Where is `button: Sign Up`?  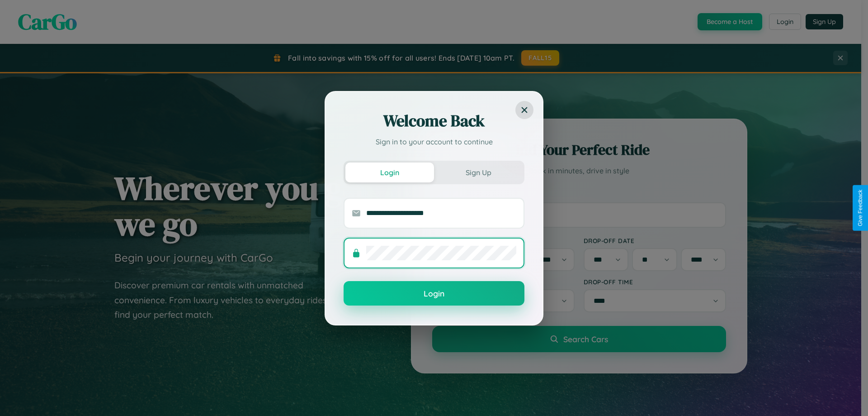 button: Sign Up is located at coordinates (478, 173).